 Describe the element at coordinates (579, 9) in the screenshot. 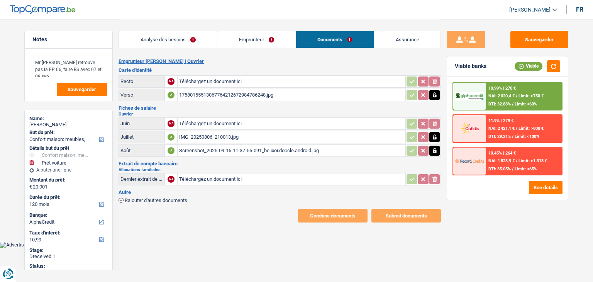

I see `div: fr` at that location.